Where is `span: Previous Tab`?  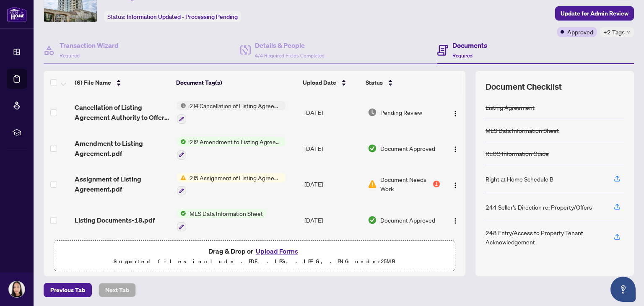
span: Previous Tab is located at coordinates (68, 290).